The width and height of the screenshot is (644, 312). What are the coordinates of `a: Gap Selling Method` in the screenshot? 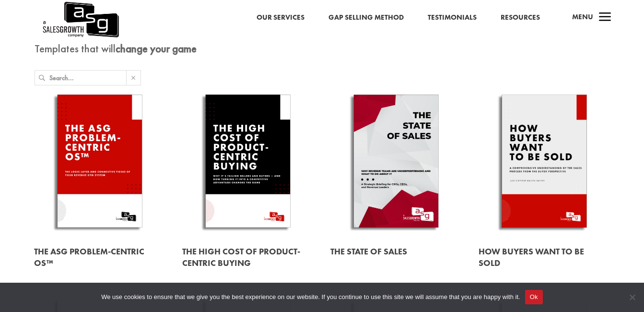 It's located at (366, 18).